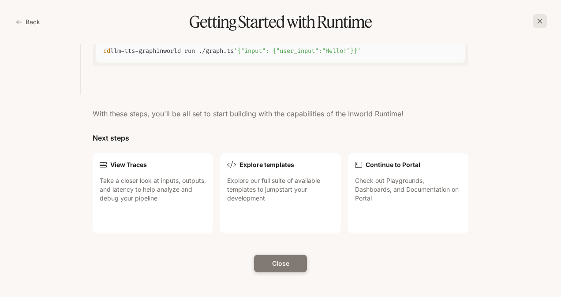 Image resolution: width=561 pixels, height=297 pixels. Describe the element at coordinates (281, 264) in the screenshot. I see `button: Close` at that location.